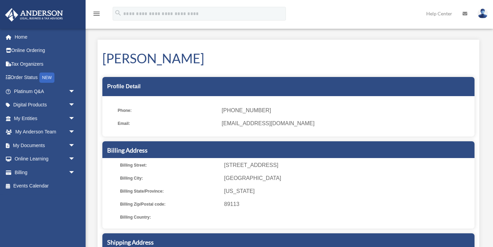 This screenshot has width=493, height=247. I want to click on a: Home, so click(45, 37).